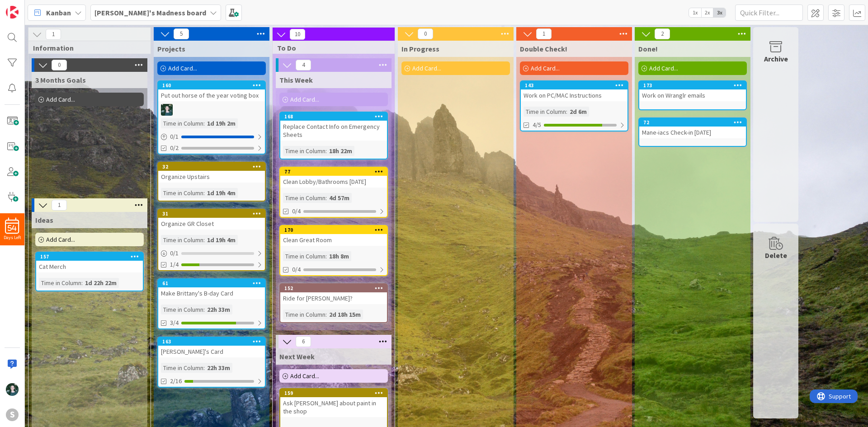 Image resolution: width=868 pixels, height=427 pixels. What do you see at coordinates (537, 125) in the screenshot?
I see `span: 4/5` at bounding box center [537, 125].